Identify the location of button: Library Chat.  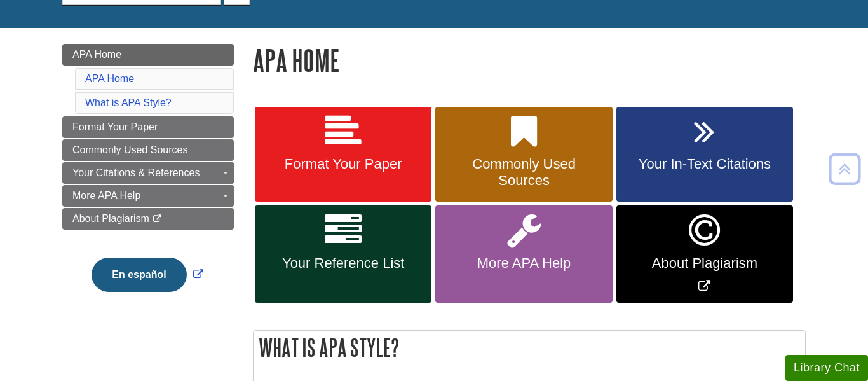
(827, 367).